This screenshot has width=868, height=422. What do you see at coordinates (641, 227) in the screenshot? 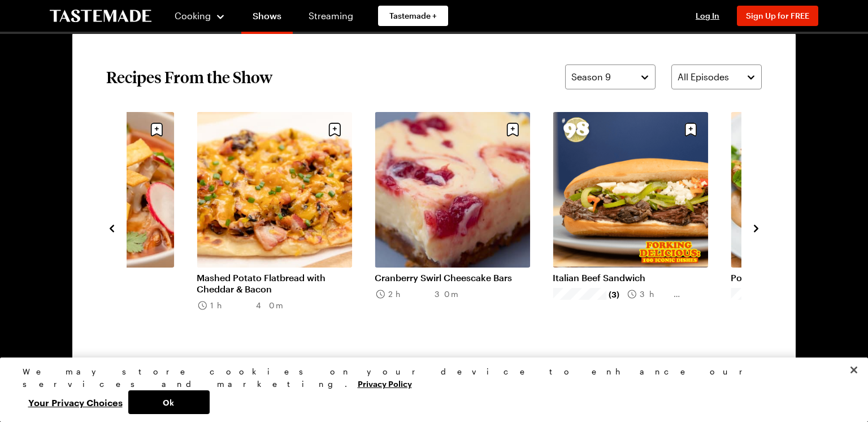
I see `div: 8 / 8` at bounding box center [641, 227].